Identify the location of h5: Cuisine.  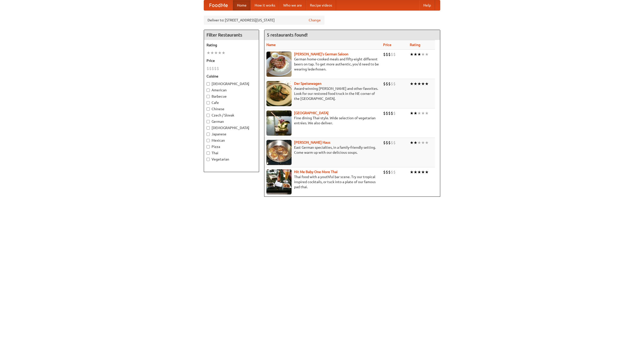
(232, 76).